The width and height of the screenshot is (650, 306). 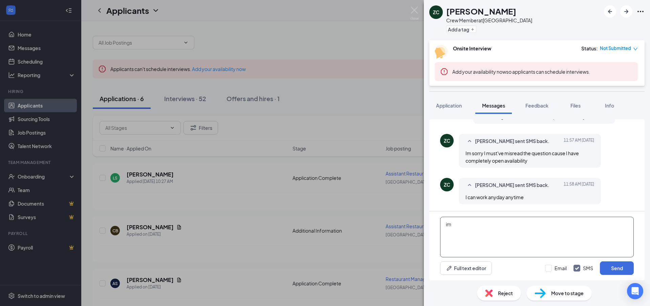 What do you see at coordinates (626, 12) in the screenshot?
I see `button: ArrowRight` at bounding box center [626, 12].